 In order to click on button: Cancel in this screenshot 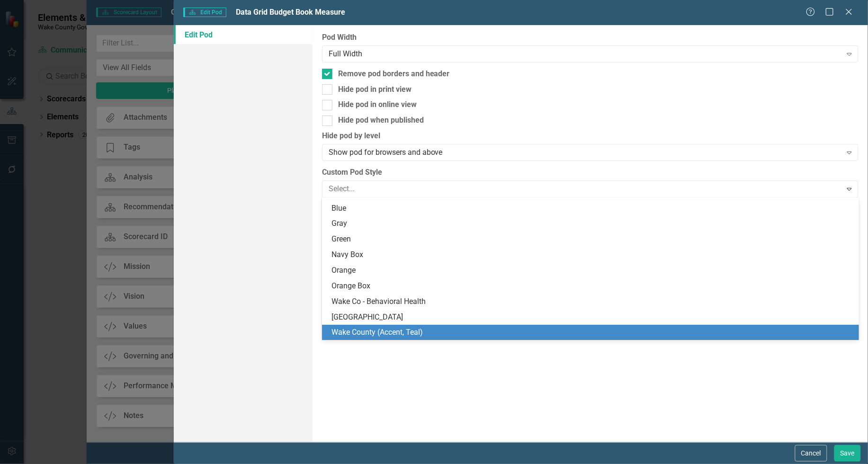, I will do `click(811, 453)`.